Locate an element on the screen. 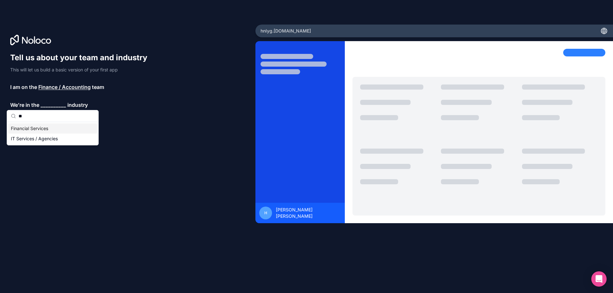 The height and width of the screenshot is (293, 613). span: We’re in the is located at coordinates (25, 105).